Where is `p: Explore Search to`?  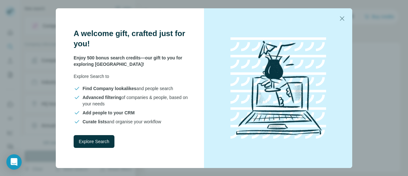 p: Explore Search to is located at coordinates (131, 76).